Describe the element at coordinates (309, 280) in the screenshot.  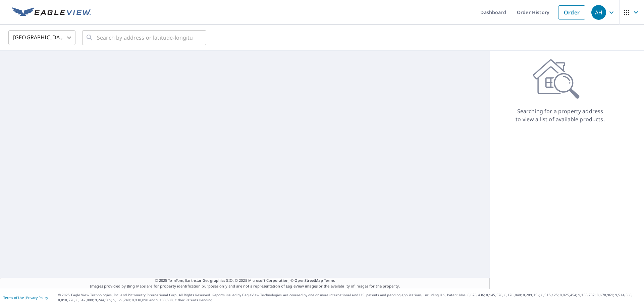
I see `a: OpenStreetMap` at that location.